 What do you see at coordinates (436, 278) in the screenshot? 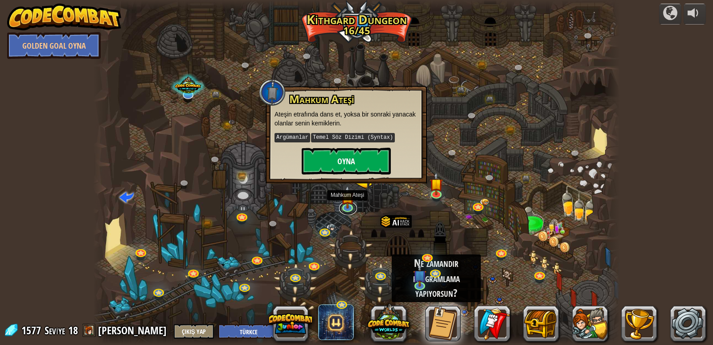
I see `div: Ne zamandır programlama yapıyorsun?` at bounding box center [436, 278].